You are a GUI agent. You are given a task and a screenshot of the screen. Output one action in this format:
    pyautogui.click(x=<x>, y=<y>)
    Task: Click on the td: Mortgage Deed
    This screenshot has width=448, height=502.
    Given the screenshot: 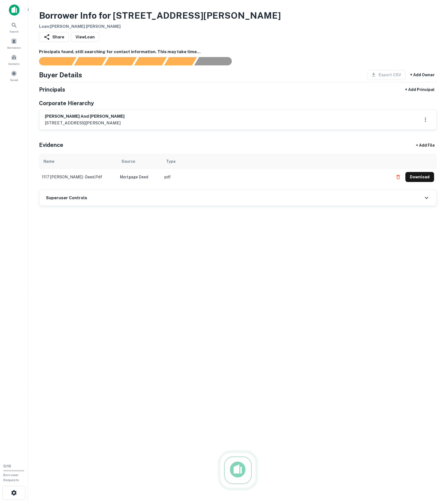 What is the action you would take?
    pyautogui.click(x=139, y=177)
    